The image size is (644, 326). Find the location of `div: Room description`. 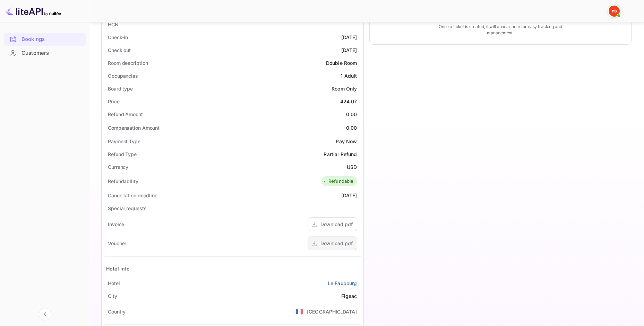

div: Room description is located at coordinates (128, 63).